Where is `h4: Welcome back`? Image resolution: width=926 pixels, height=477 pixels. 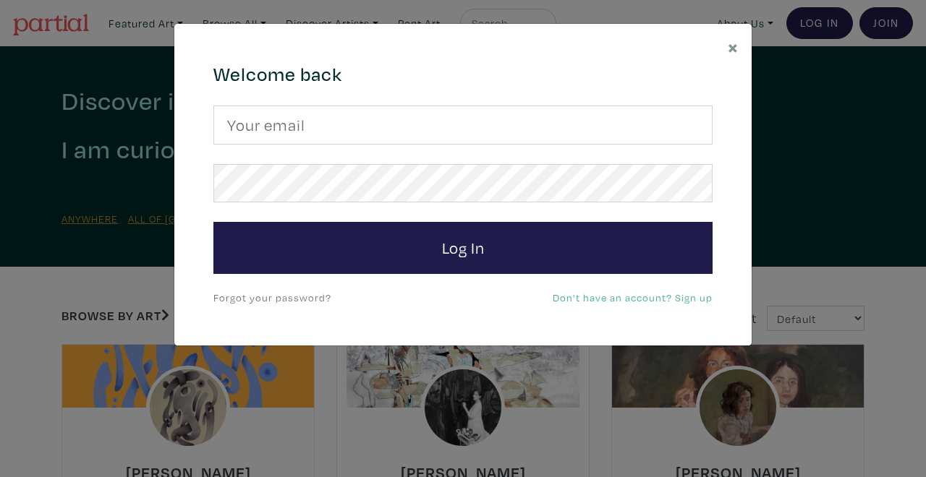 h4: Welcome back is located at coordinates (463, 75).